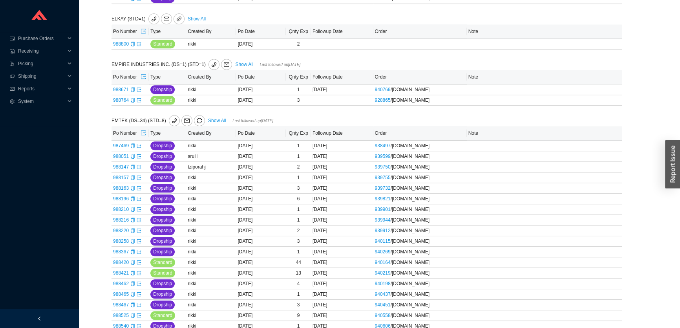 This screenshot has height=328, width=680. I want to click on a: Show All, so click(197, 19).